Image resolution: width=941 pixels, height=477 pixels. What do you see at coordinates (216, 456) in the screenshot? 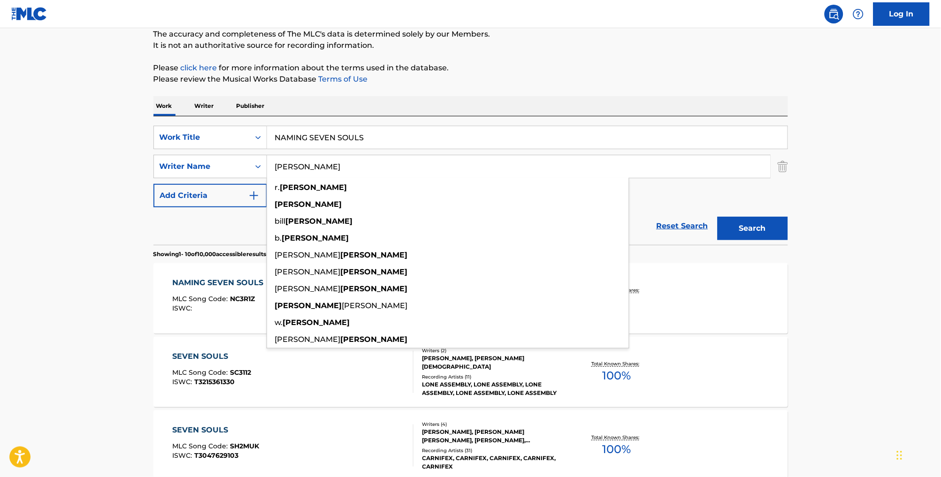
I see `span: T3047629103` at bounding box center [216, 456].